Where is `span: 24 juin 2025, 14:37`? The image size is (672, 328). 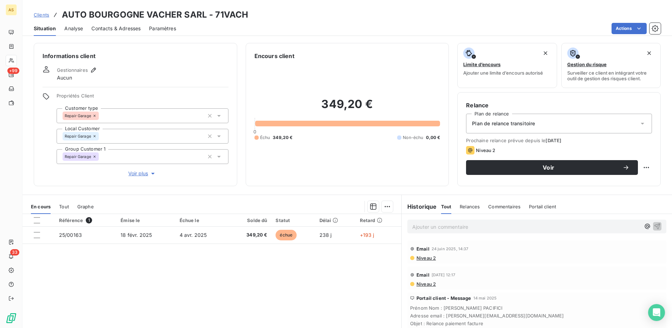
span: 24 juin 2025, 14:37 is located at coordinates (450, 248).